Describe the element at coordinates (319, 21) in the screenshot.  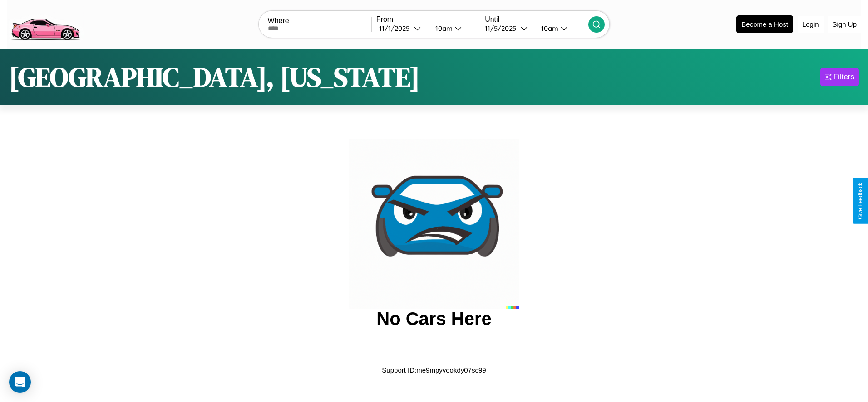
I see `label: Where` at that location.